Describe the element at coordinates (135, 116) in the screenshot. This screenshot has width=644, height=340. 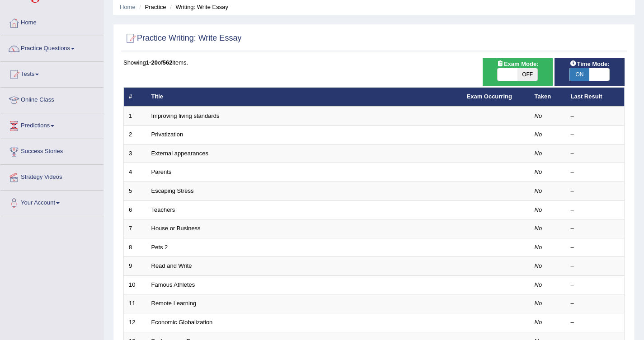
I see `td: 1` at that location.